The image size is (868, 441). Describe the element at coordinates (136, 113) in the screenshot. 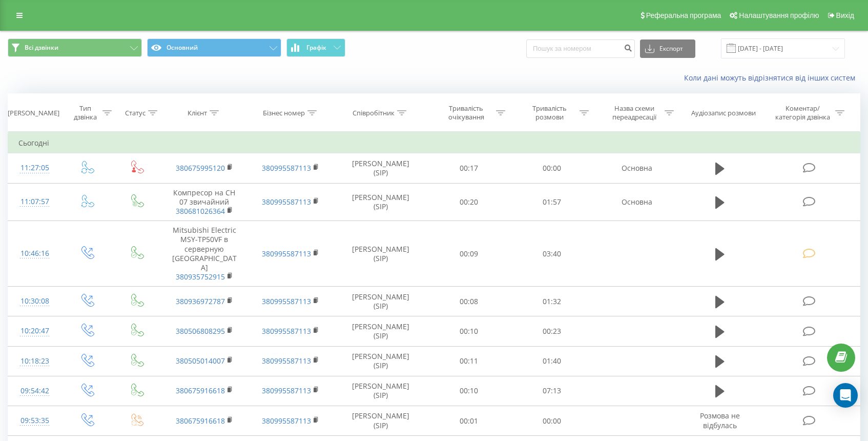

I see `div: Статус` at that location.